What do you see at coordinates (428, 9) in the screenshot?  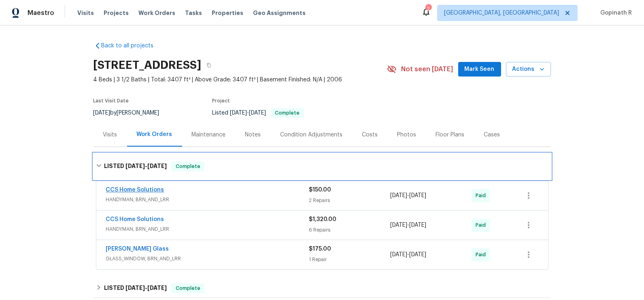 I see `div: 2` at bounding box center [428, 9].